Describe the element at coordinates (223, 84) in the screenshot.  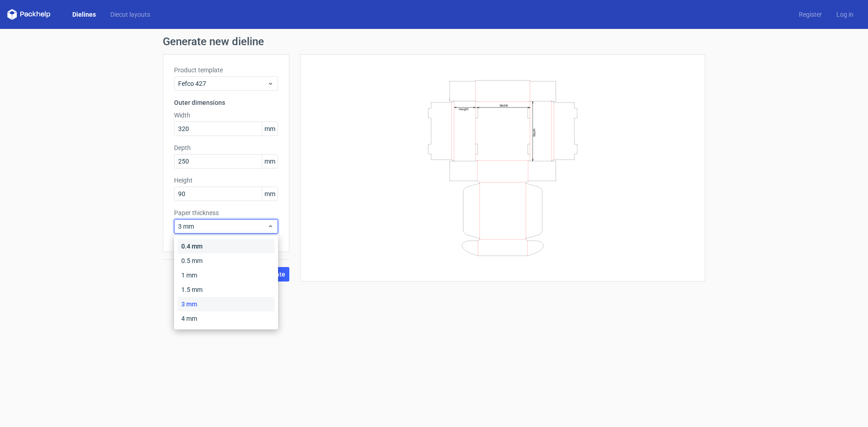
I see `span: Fefco 427` at that location.